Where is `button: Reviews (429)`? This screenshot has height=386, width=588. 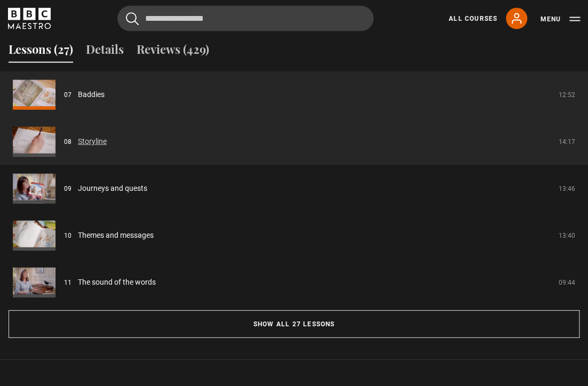
button: Reviews (429) is located at coordinates (173, 52).